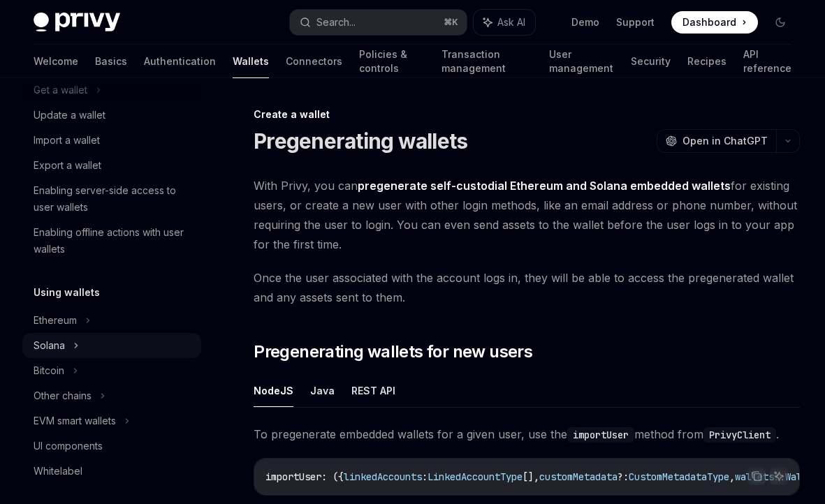 This screenshot has width=825, height=504. What do you see at coordinates (740, 435) in the screenshot?
I see `code: PrivyClient` at bounding box center [740, 435].